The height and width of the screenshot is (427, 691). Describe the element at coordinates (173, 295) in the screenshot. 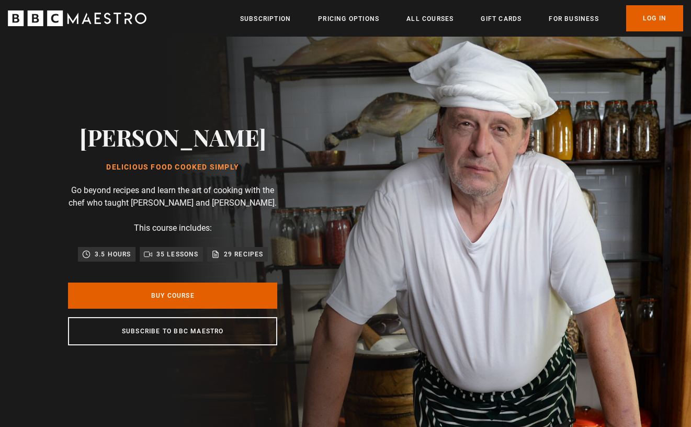

I see `a: Buy Course` at that location.